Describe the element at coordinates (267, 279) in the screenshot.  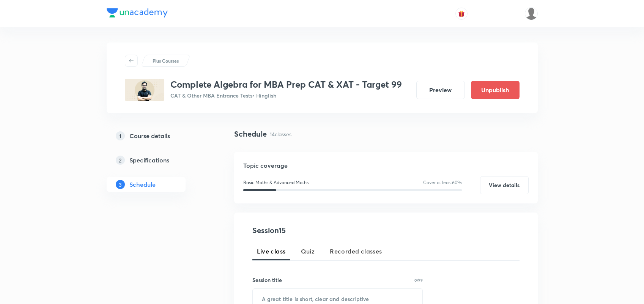
I see `h6: Session title` at that location.